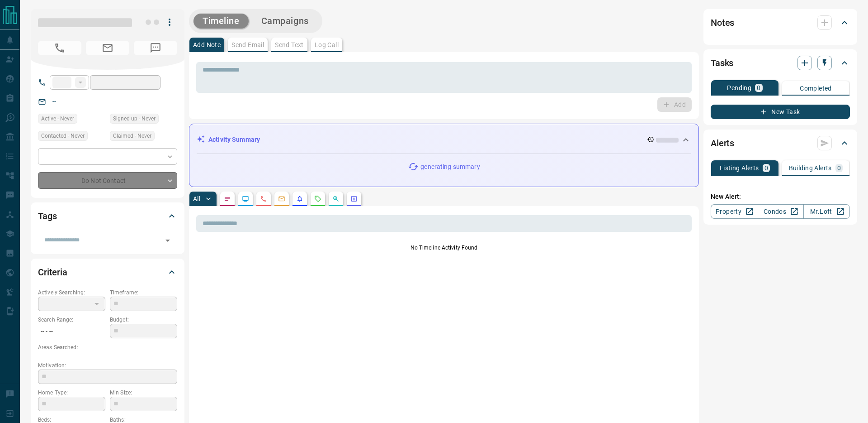 This screenshot has width=868, height=423. Describe the element at coordinates (63, 136) in the screenshot. I see `span: Contacted - Never` at that location.